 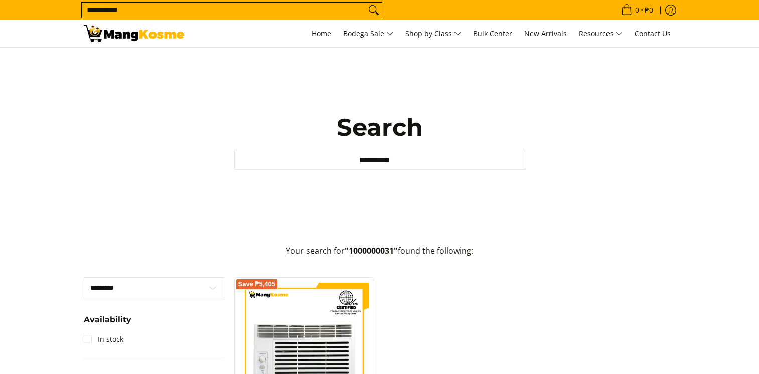 What do you see at coordinates (371, 251) in the screenshot?
I see `strong: "1000000031"` at bounding box center [371, 251].